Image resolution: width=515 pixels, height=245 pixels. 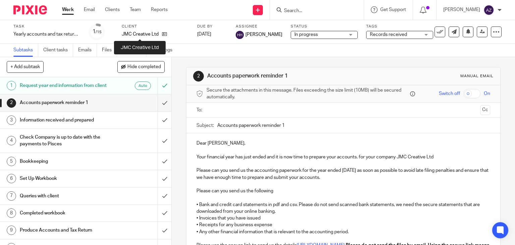 What do you see at coordinates (11, 141) in the screenshot?
I see `div: 4` at bounding box center [11, 141].